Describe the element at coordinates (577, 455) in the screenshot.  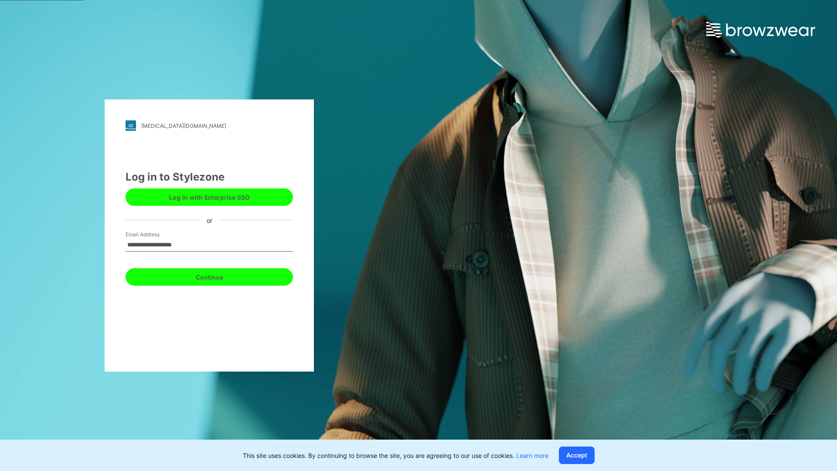
I see `button: Accept` at that location.